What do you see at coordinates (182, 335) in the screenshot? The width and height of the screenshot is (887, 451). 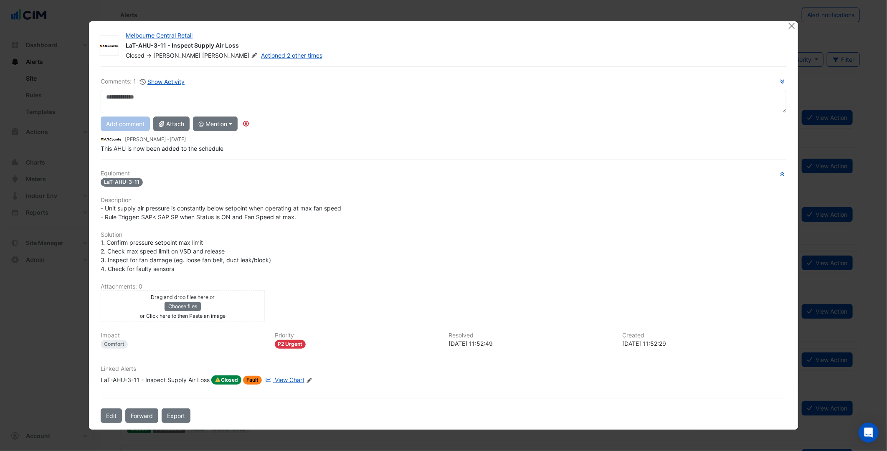 I see `h6: Impact` at bounding box center [182, 335].